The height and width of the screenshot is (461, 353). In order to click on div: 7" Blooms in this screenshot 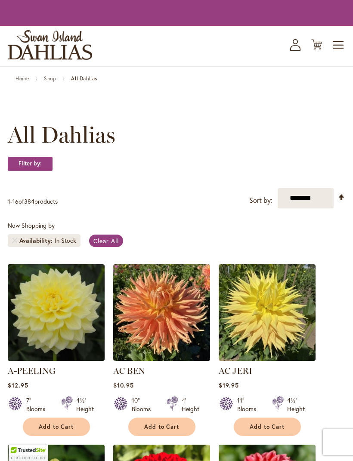, I will do `click(38, 405)`.